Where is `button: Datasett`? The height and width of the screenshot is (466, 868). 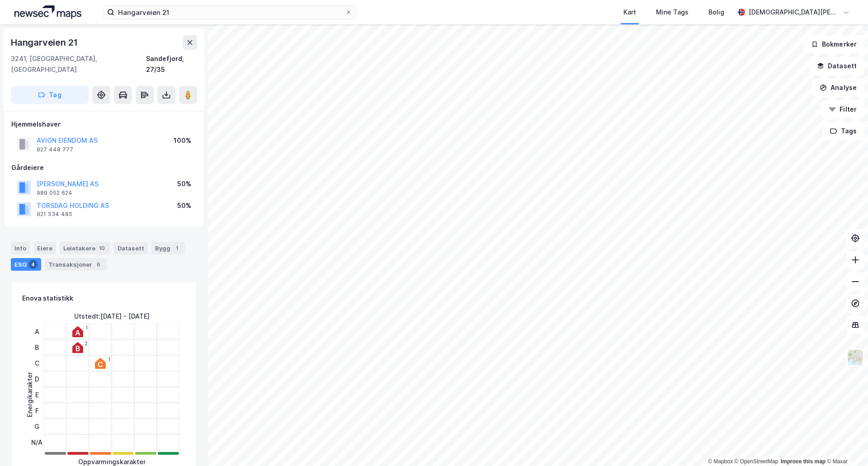
button: Datasett is located at coordinates (836, 66).